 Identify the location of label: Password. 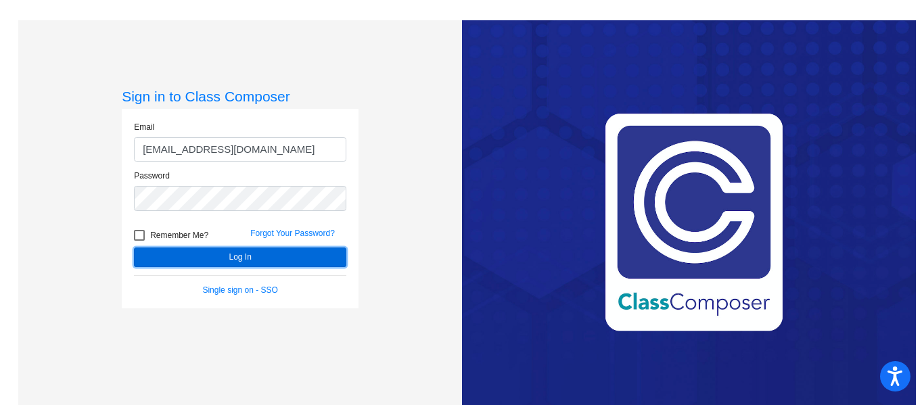
(152, 176).